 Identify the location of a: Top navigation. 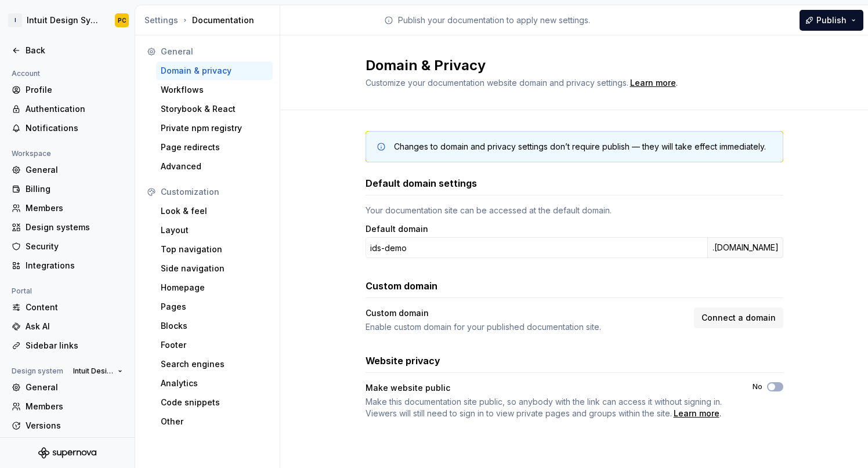
(214, 249).